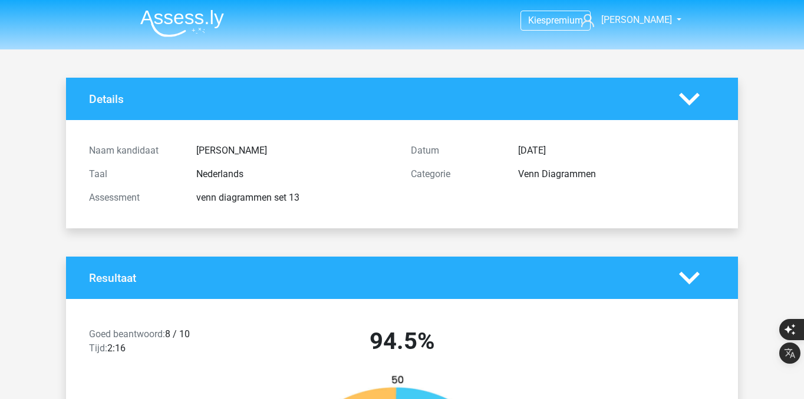 Image resolution: width=804 pixels, height=399 pixels. What do you see at coordinates (455, 174) in the screenshot?
I see `div: Categorie` at bounding box center [455, 174].